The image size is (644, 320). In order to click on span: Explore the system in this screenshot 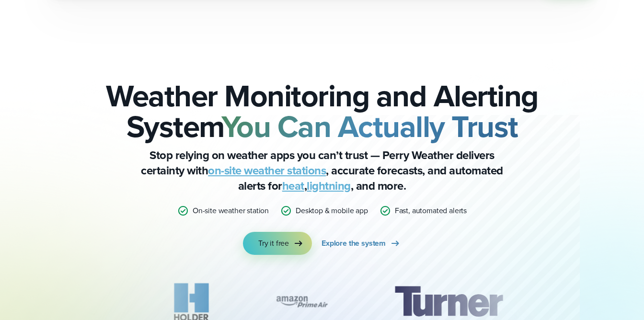, I will do `click(354, 243)`.